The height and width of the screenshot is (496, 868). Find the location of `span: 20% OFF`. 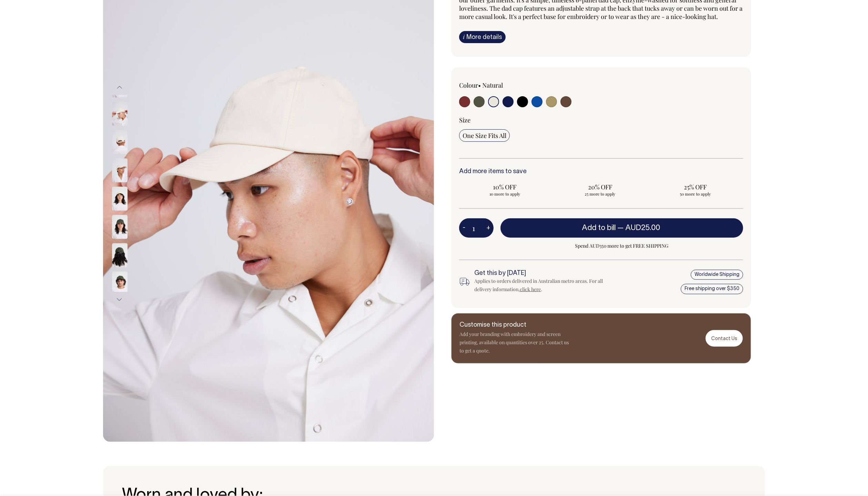

span: 20% OFF is located at coordinates (600, 187).